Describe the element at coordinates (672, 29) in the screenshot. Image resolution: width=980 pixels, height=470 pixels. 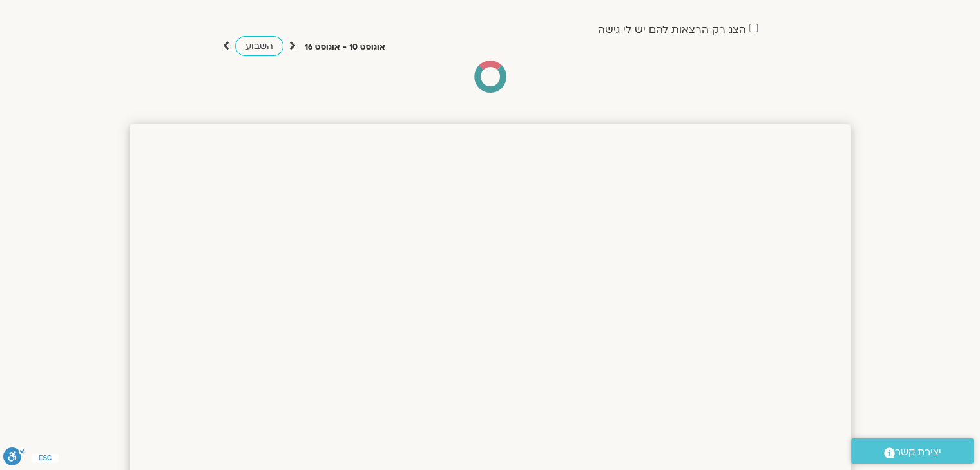
I see `label: הצג רק הרצאות להם יש לי גישה` at that location.